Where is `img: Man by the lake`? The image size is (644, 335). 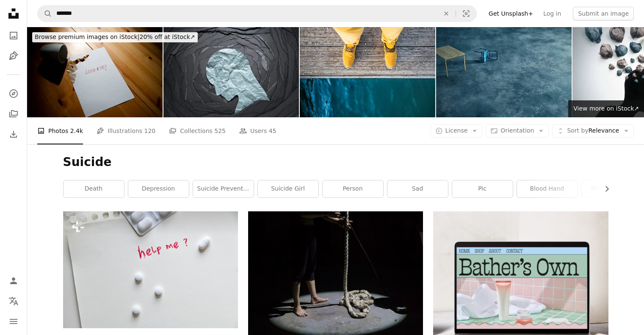
img: Man by the lake is located at coordinates (367, 72).